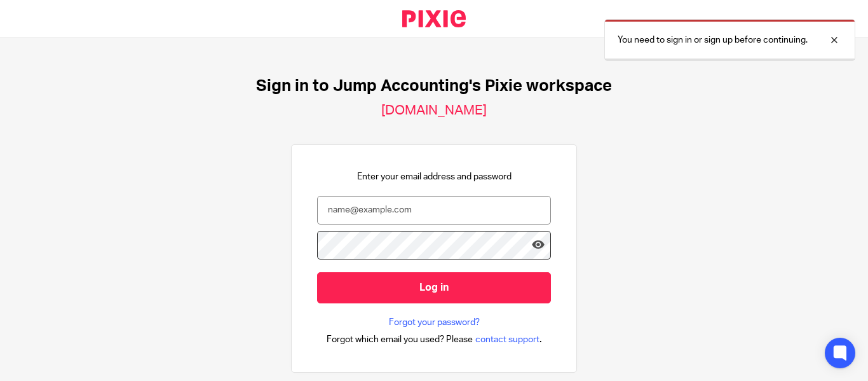 The image size is (868, 381). What do you see at coordinates (434, 323) in the screenshot?
I see `a: Forgot your password?` at bounding box center [434, 323].